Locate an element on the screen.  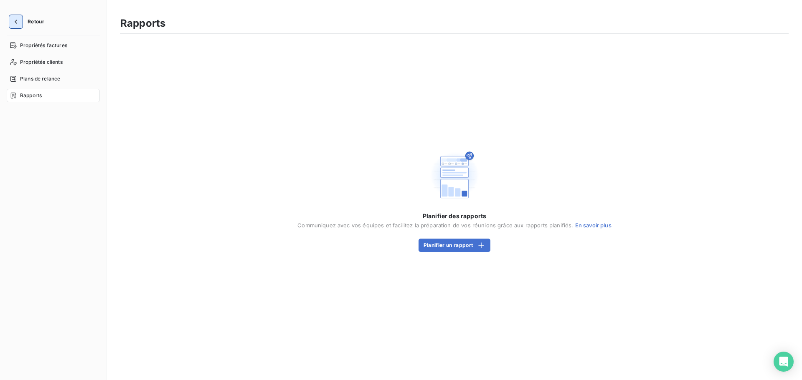
span: Propriétés clients is located at coordinates (41, 62).